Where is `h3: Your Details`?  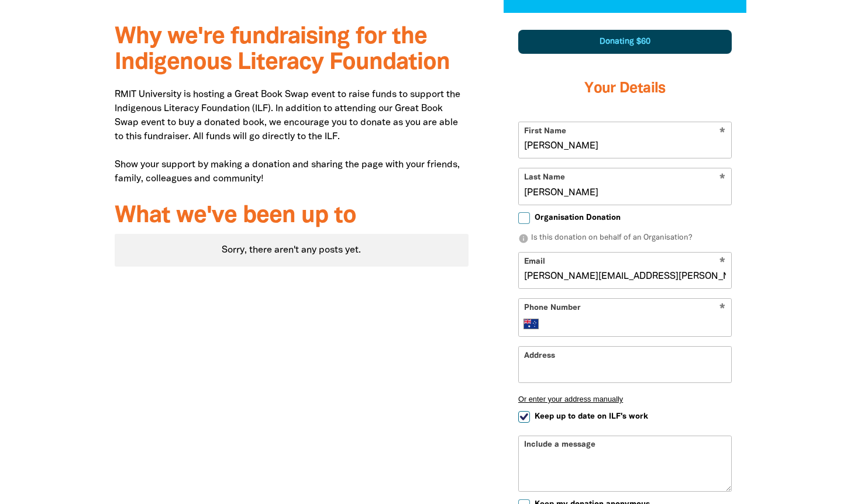 h3: Your Details is located at coordinates (625, 89).